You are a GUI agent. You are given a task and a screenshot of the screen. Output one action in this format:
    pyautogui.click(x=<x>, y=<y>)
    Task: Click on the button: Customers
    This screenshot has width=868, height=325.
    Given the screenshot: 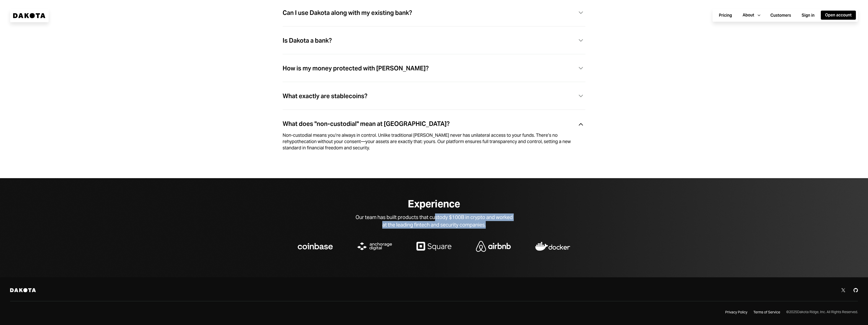 What is the action you would take?
    pyautogui.click(x=780, y=16)
    